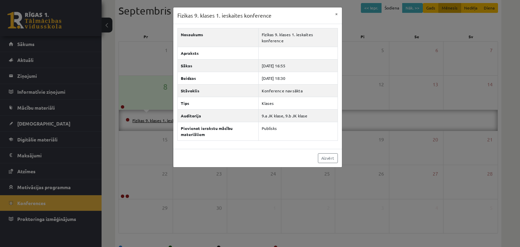  What do you see at coordinates (218, 90) in the screenshot?
I see `th: Stāvoklis` at bounding box center [218, 90].